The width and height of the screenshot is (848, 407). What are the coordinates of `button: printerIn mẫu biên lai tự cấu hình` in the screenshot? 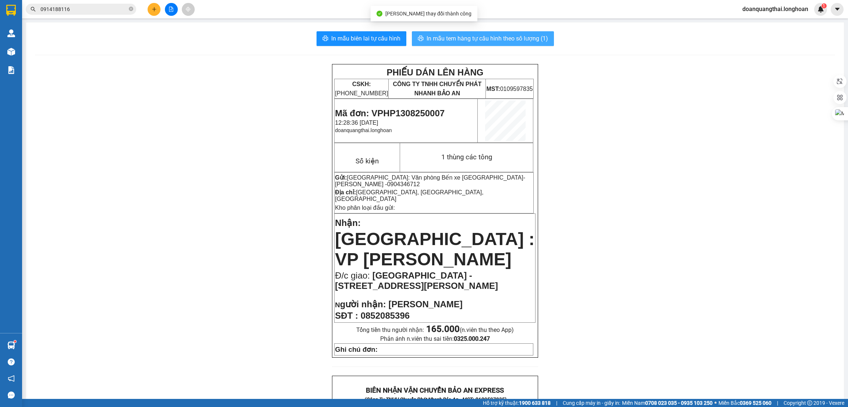 It's located at (361, 39).